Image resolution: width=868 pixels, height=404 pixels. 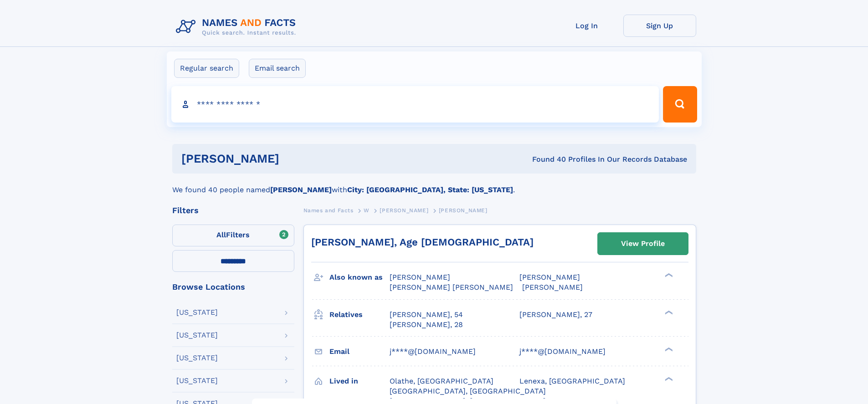 I want to click on a: Sign Up, so click(x=660, y=25).